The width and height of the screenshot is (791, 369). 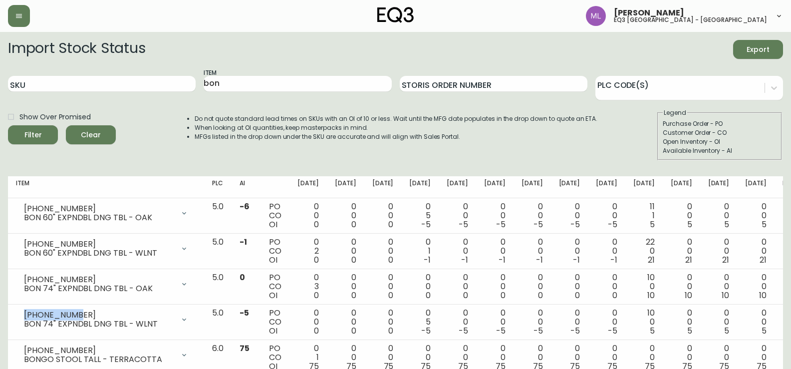 What do you see at coordinates (644, 251) in the screenshot?
I see `div: 22 0` at bounding box center [644, 251].